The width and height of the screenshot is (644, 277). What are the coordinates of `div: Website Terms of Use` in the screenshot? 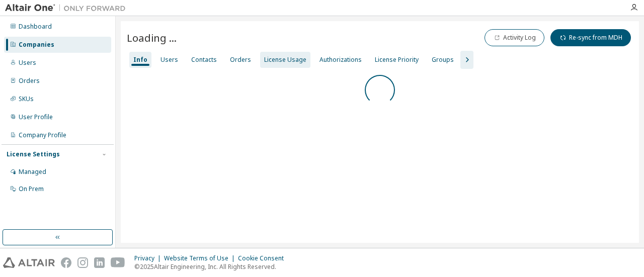 It's located at (201, 258).